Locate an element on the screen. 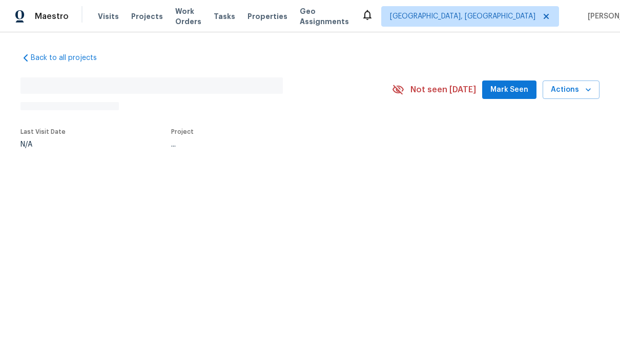  span: Geo Assignments is located at coordinates (324, 16).